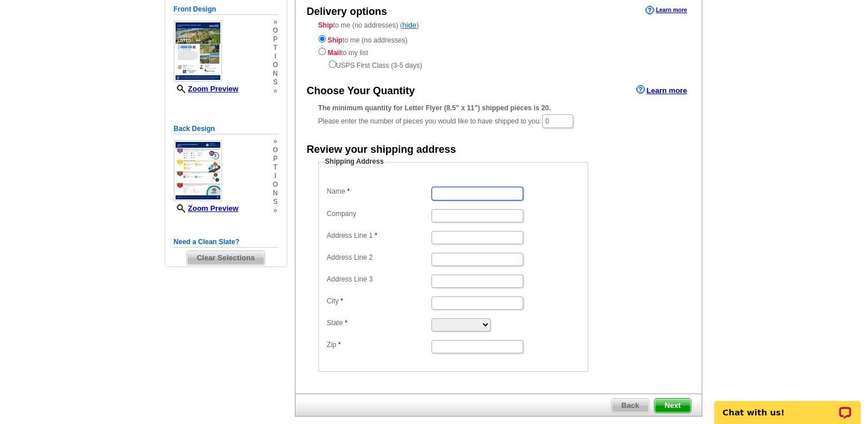  What do you see at coordinates (347, 12) in the screenshot?
I see `div: Delivery options` at bounding box center [347, 12].